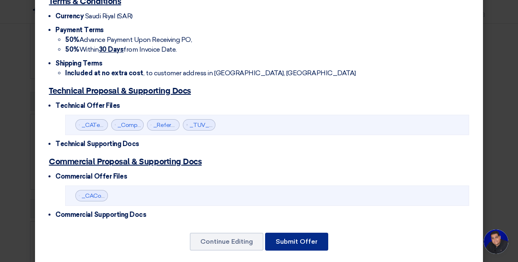  What do you see at coordinates (88, 106) in the screenshot?
I see `span: Technical Offer Files` at bounding box center [88, 106].